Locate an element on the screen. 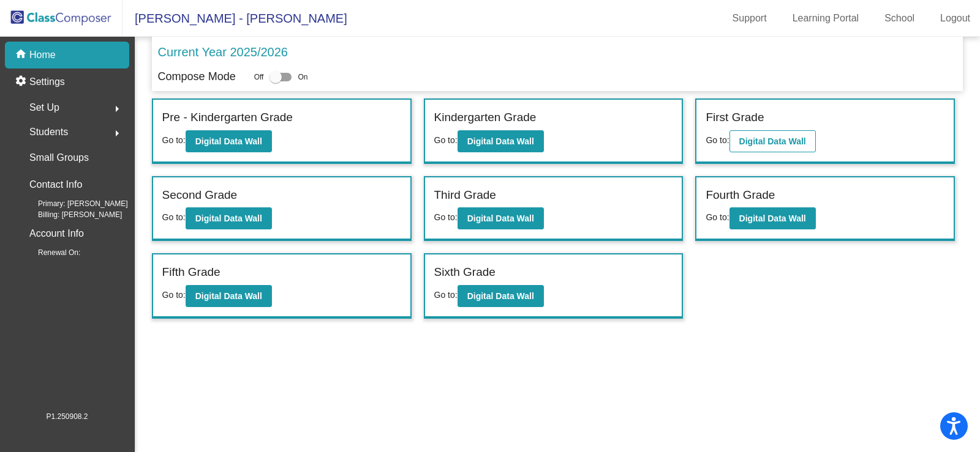 This screenshot has height=452, width=980. span: Students is located at coordinates (48, 132).